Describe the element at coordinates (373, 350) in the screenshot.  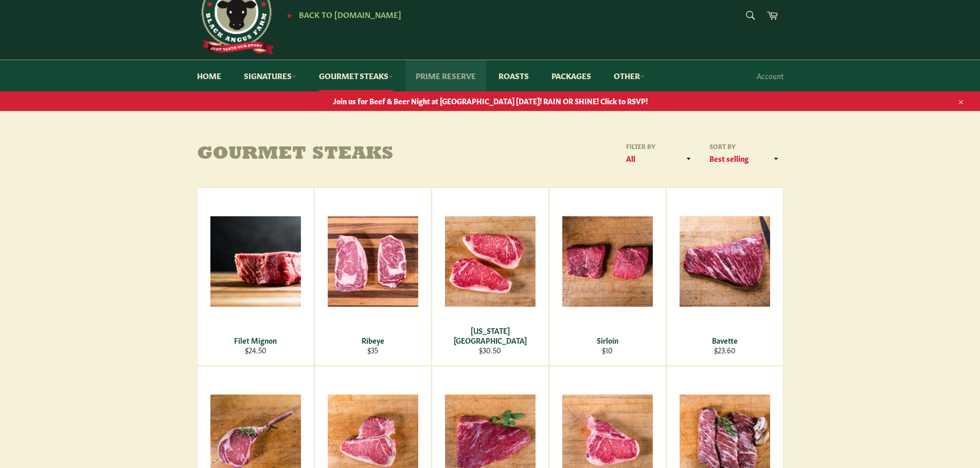
I see `div: $35` at that location.